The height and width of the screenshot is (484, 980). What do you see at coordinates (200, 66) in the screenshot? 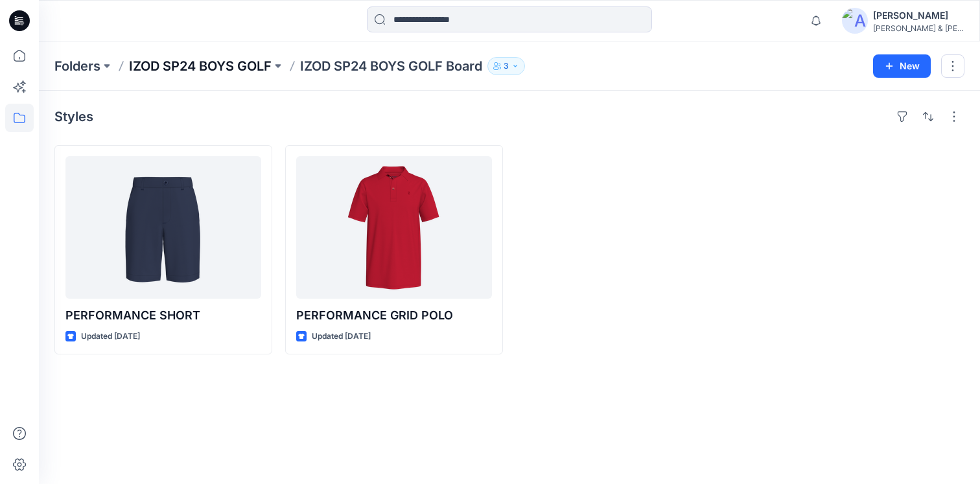
I see `a: IZOD SP24 BOYS GOLF` at bounding box center [200, 66].